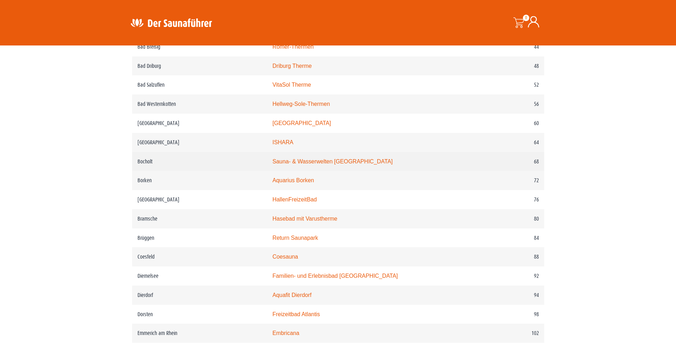 The image size is (676, 346). I want to click on td: 80, so click(507, 219).